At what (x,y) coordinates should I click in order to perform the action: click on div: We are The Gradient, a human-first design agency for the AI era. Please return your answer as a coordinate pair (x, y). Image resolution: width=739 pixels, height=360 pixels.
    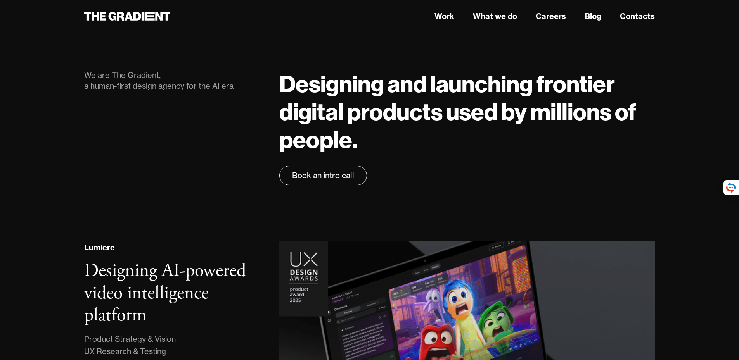
    Looking at the image, I should click on (174, 81).